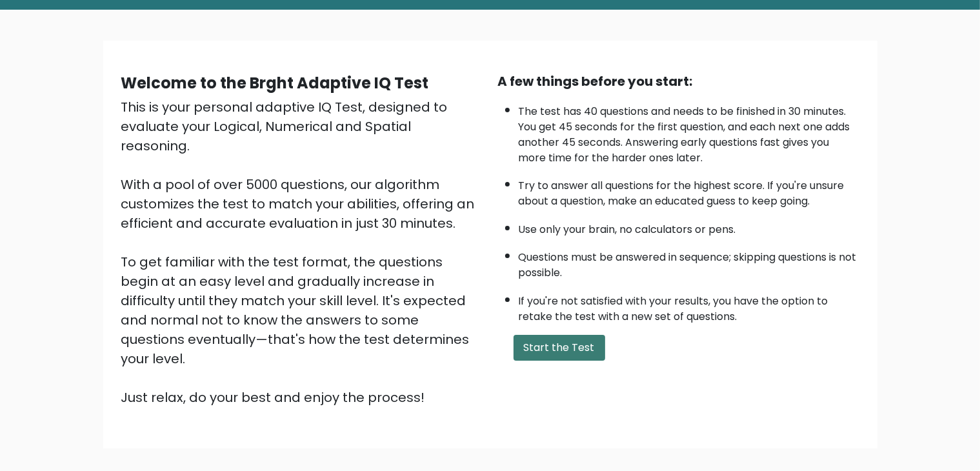 This screenshot has width=980, height=471. Describe the element at coordinates (689, 262) in the screenshot. I see `li: Questions must be answered in sequence; skipping questions is not possible.` at that location.